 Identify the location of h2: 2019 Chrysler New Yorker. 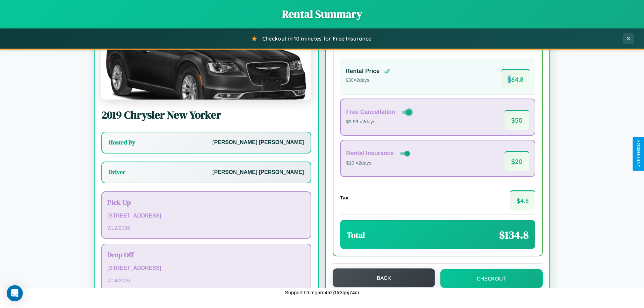
(206, 115).